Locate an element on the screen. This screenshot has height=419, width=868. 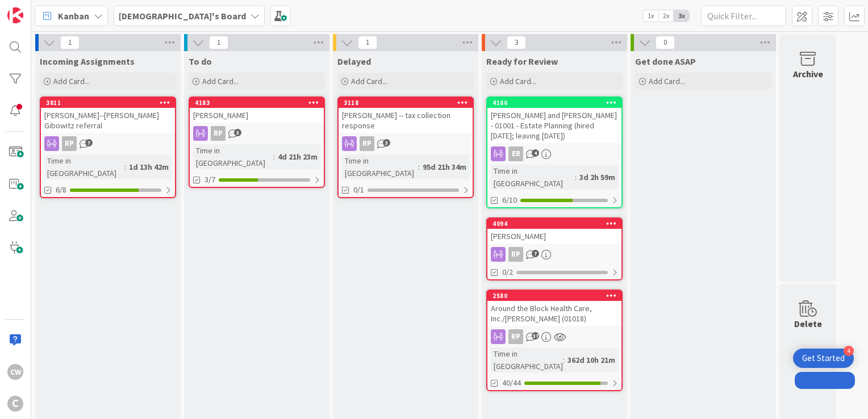
span: 2x is located at coordinates (666, 16).